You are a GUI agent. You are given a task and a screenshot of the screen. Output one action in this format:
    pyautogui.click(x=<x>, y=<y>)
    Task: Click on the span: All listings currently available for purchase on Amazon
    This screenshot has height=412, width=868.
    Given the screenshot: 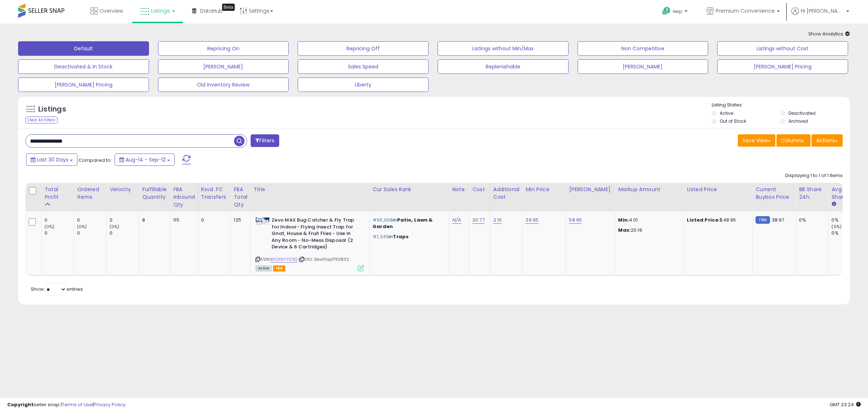 What is the action you would take?
    pyautogui.click(x=263, y=268)
    